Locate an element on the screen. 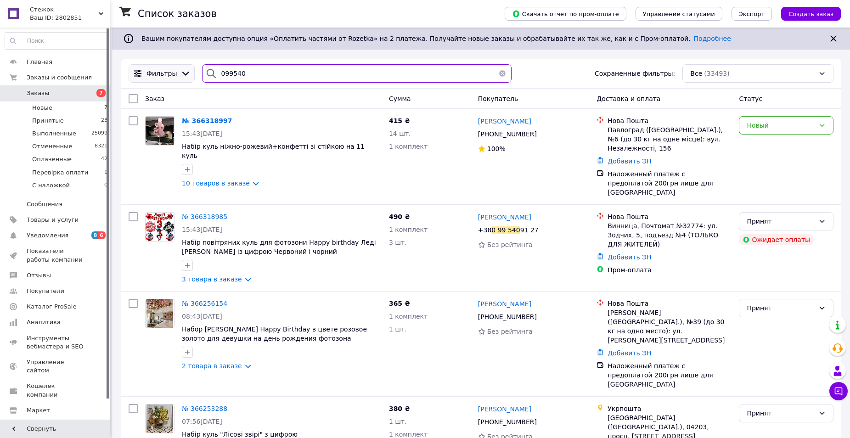  a: 3 товара в заказе is located at coordinates (212, 279).